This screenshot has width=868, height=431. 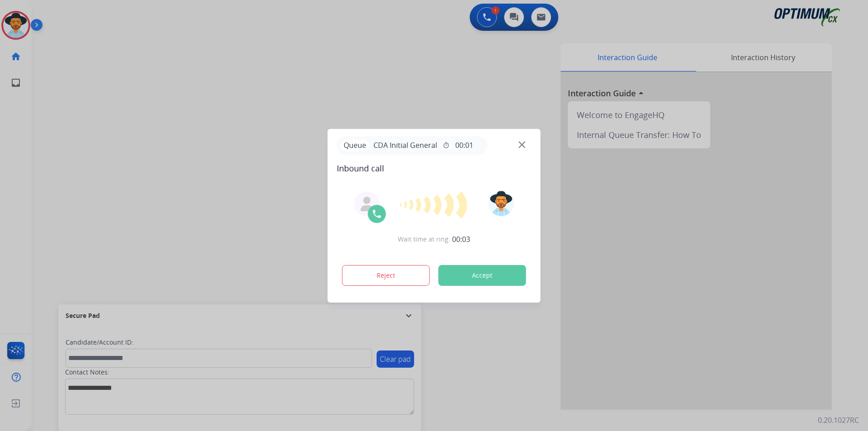 I want to click on span: Wait time at ring:, so click(x=424, y=239).